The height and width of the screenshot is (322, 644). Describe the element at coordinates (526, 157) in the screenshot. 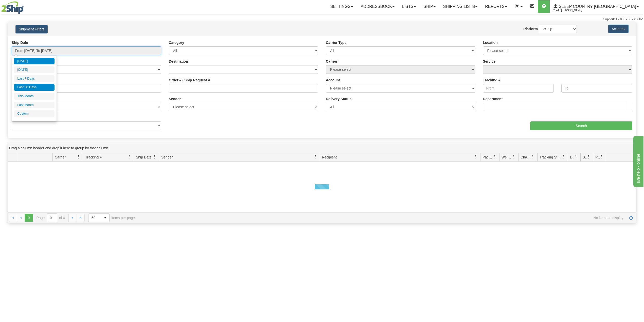

I see `span: Charge` at that location.